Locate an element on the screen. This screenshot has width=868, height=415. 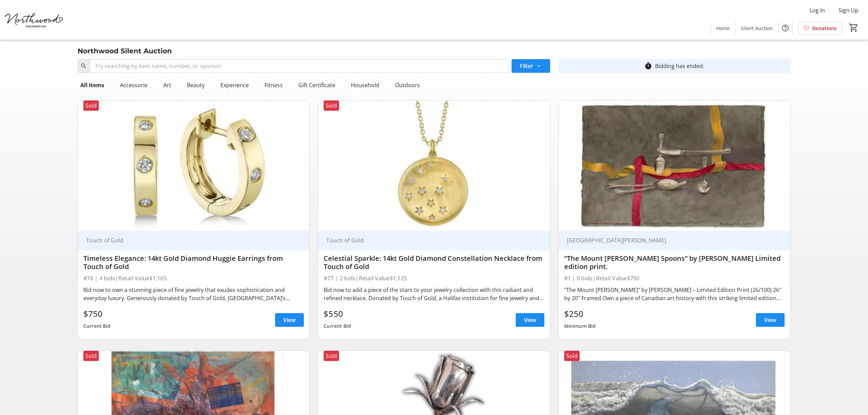
a: Donations is located at coordinates (820, 28).